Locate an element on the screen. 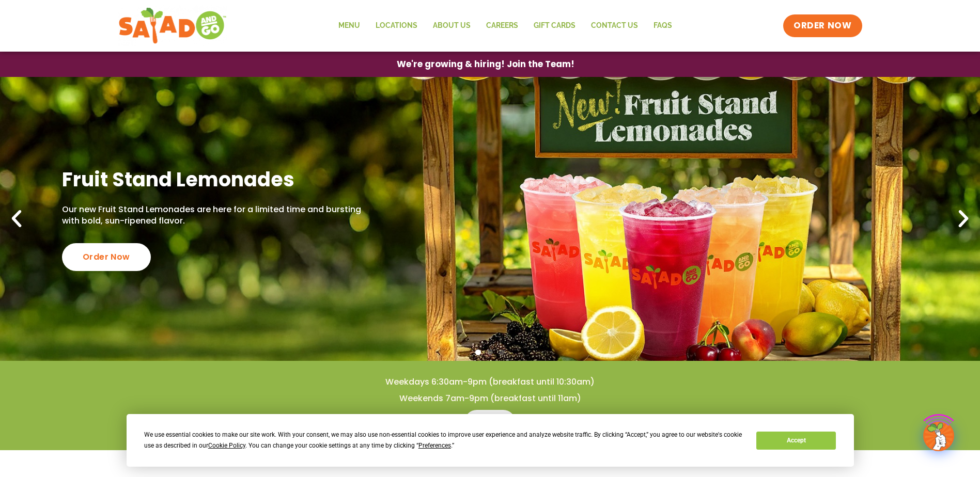 Image resolution: width=980 pixels, height=477 pixels. a: FAQs is located at coordinates (663, 26).